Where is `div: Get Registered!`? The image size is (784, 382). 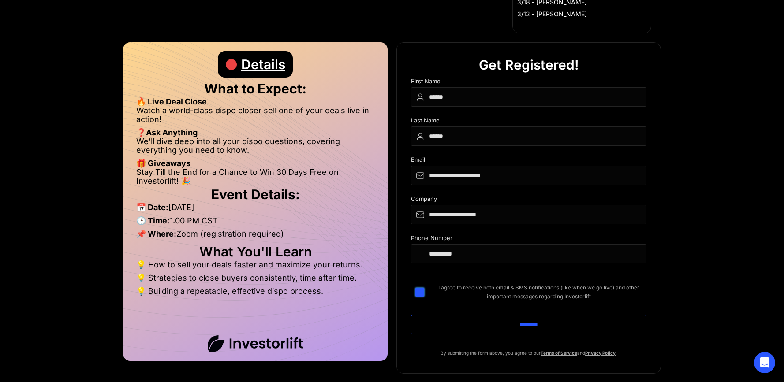 div: Get Registered! is located at coordinates (529, 65).